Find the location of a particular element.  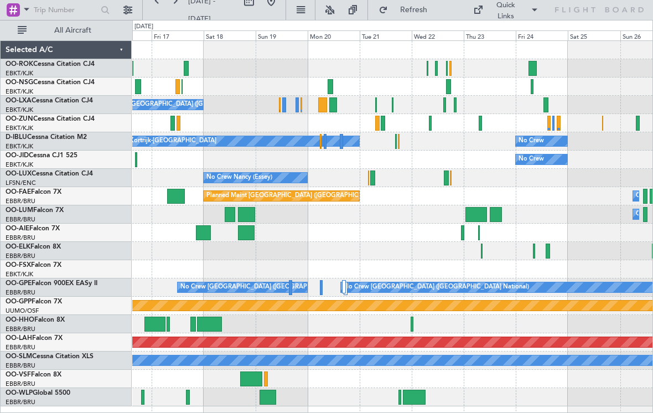

span: OO-FAE is located at coordinates (18, 192).